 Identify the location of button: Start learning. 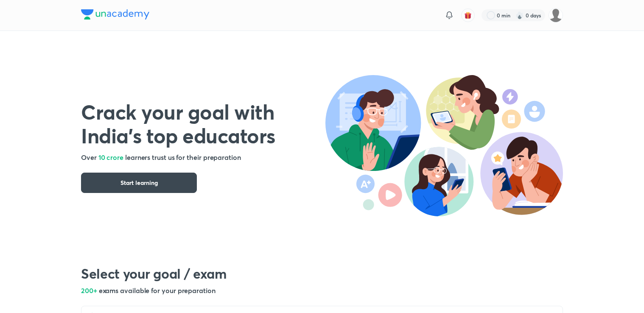
(139, 183).